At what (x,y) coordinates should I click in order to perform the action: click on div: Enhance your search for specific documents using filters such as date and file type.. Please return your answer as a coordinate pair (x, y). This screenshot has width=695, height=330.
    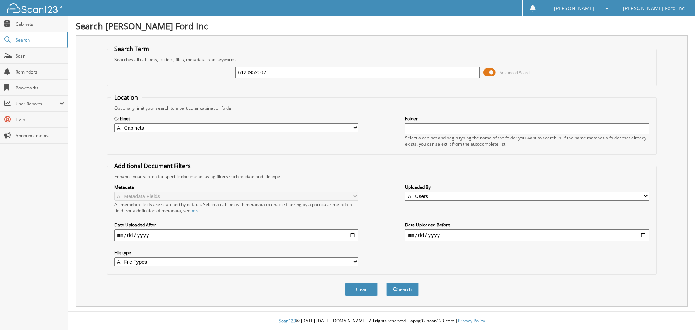
    Looking at the image, I should click on (382, 176).